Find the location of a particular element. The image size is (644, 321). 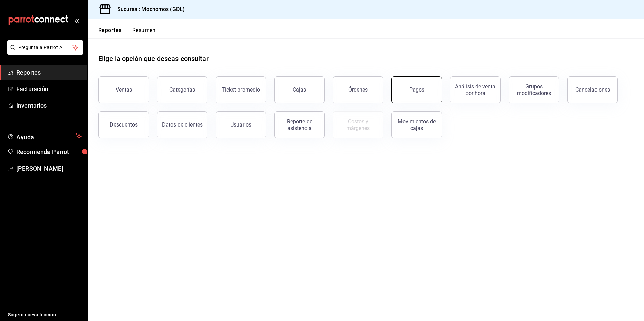

div: Cajas is located at coordinates (299, 90).